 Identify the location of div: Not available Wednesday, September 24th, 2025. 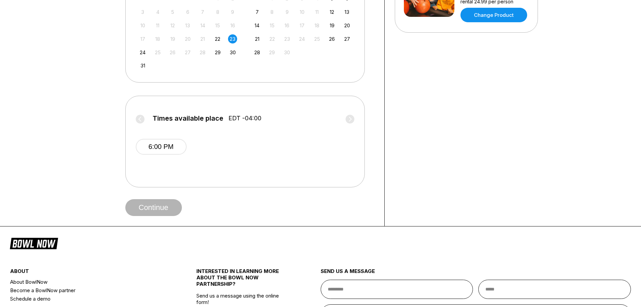
(302, 39).